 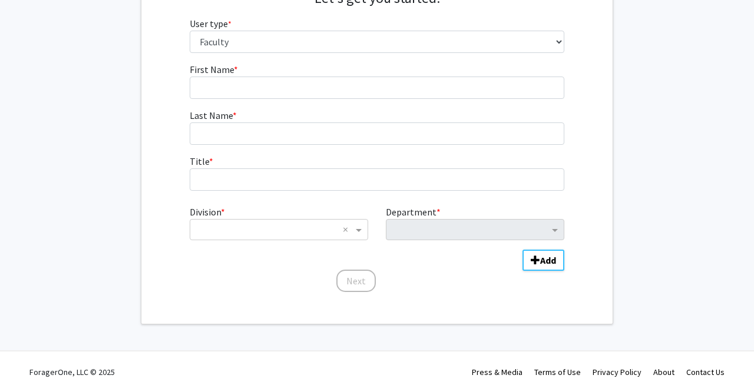 What do you see at coordinates (356, 281) in the screenshot?
I see `button: Next` at bounding box center [356, 281].